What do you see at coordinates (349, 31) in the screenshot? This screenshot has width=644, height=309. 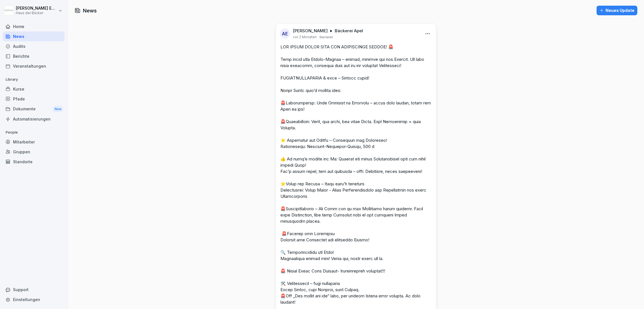 I see `p: Bäckerei Apel` at bounding box center [349, 31].